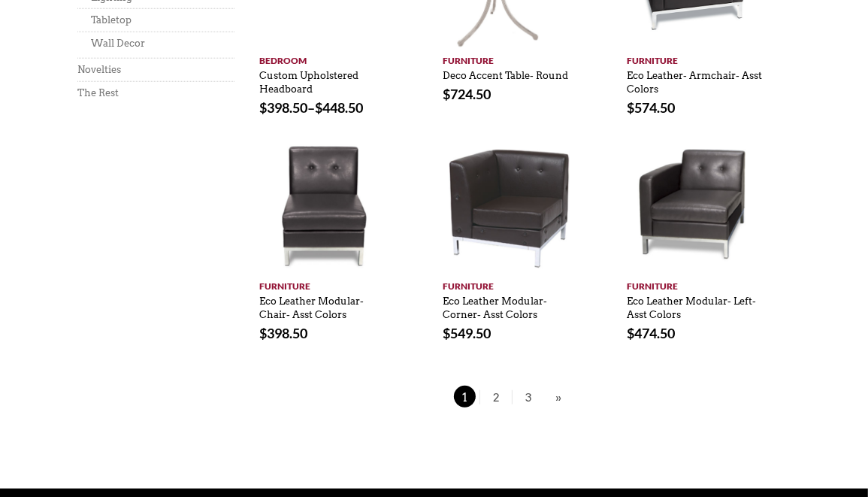 This screenshot has width=868, height=497. Describe the element at coordinates (467, 333) in the screenshot. I see `bdi: 549.50` at that location.